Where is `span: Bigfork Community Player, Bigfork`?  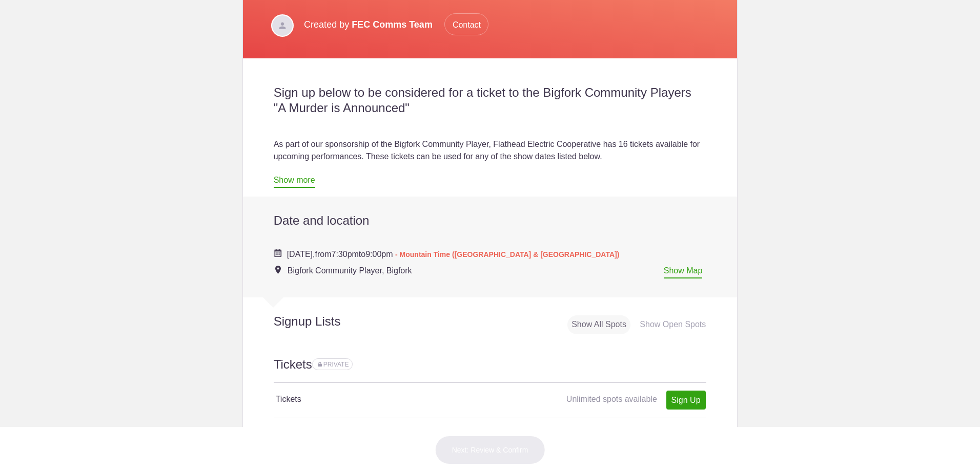 span: Bigfork Community Player, Bigfork is located at coordinates (350, 271).